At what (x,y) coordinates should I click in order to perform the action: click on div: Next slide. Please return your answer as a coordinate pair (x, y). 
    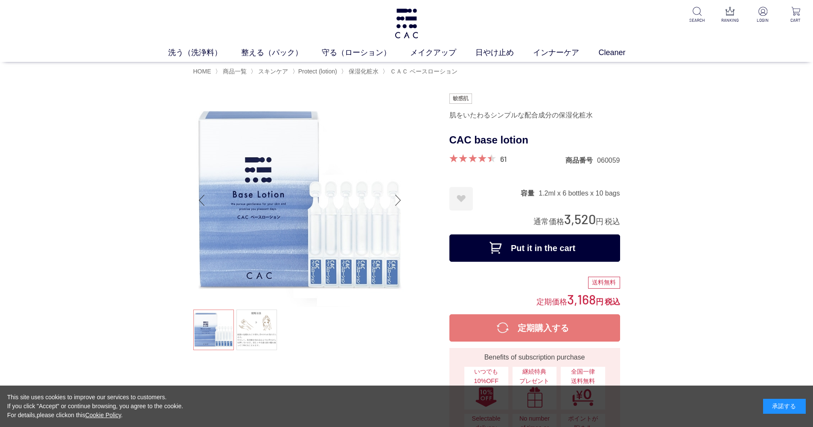
    Looking at the image, I should click on (398, 200).